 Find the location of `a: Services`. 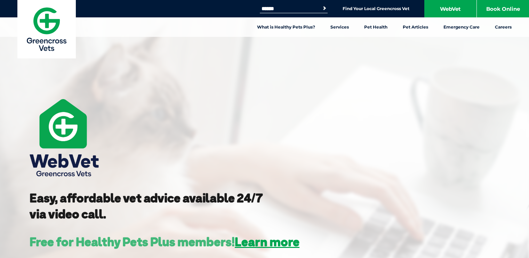

a: Services is located at coordinates (339, 27).